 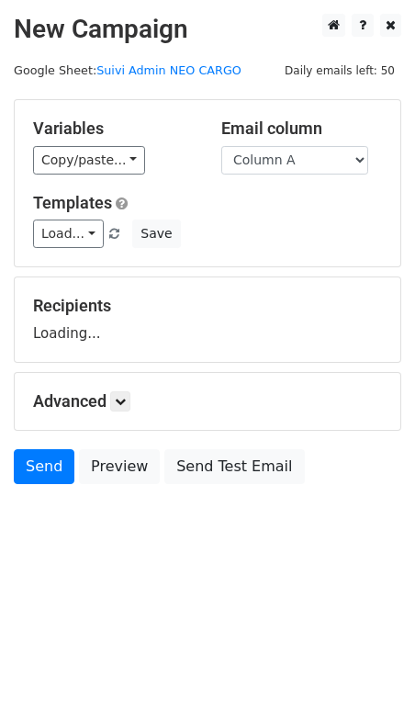 What do you see at coordinates (340, 71) in the screenshot?
I see `span: Daily emails left: 50` at bounding box center [340, 71].